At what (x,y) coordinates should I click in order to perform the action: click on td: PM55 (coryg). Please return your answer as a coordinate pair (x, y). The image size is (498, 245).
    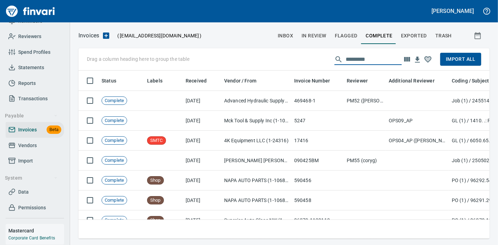
    Looking at the image, I should click on (365, 161).